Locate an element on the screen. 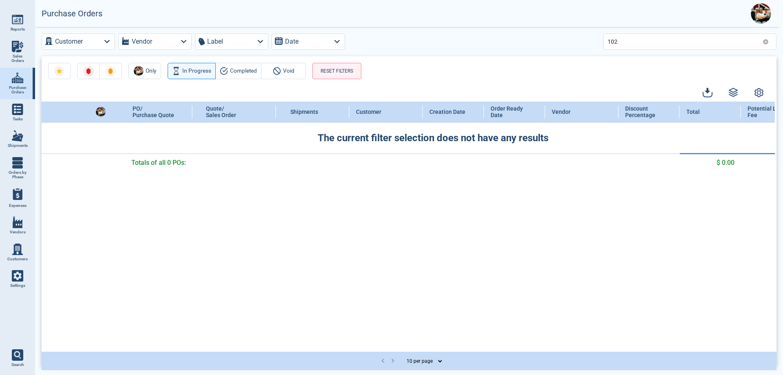 The width and height of the screenshot is (783, 375). span: In Progress is located at coordinates (197, 71).